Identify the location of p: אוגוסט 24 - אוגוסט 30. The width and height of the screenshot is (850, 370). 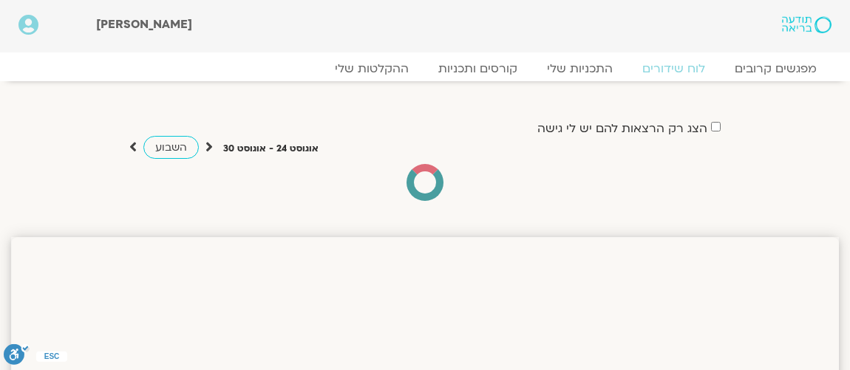
(271, 149).